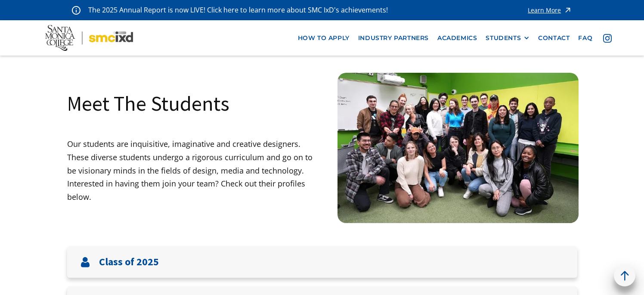 Image resolution: width=644 pixels, height=295 pixels. I want to click on img: icon - information - alert, so click(76, 10).